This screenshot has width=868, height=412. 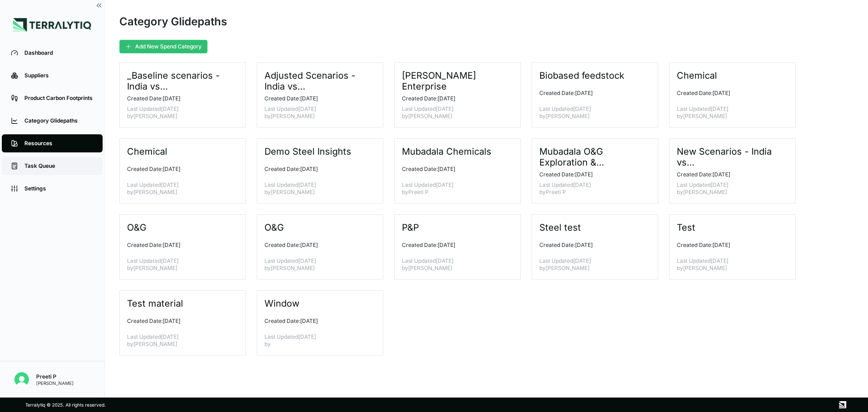 What do you see at coordinates (54, 376) in the screenshot?
I see `div: Preeti P` at bounding box center [54, 376].